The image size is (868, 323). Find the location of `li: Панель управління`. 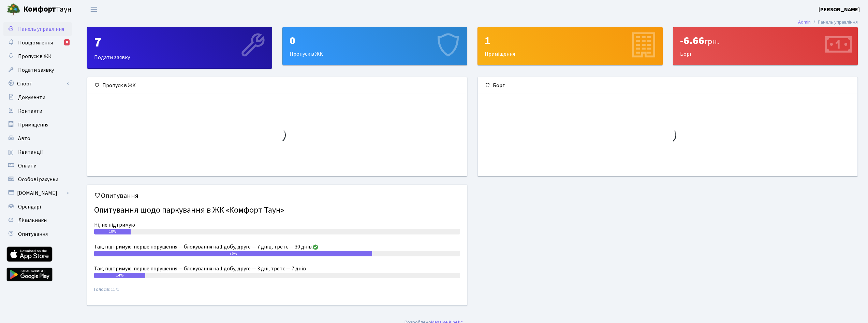

li: Панель управління is located at coordinates (835, 22).